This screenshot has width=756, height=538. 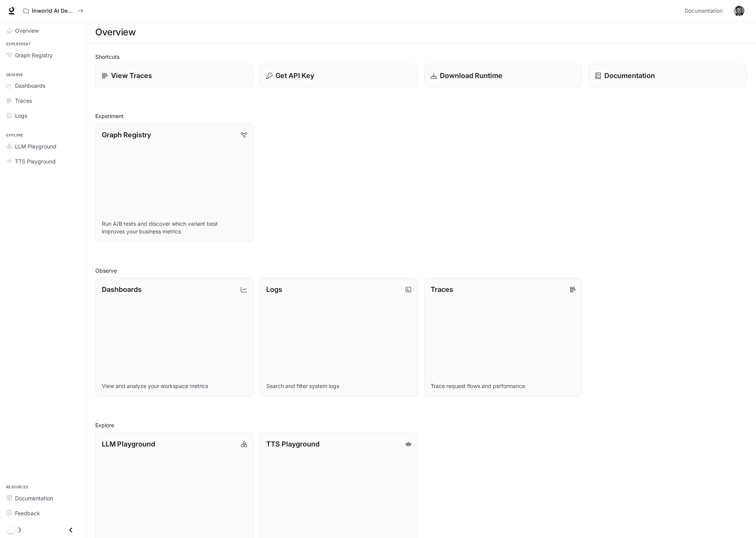 I want to click on a: Graph RegistryRun A/B tests and discover which variant best improves your business metrics, so click(x=175, y=182).